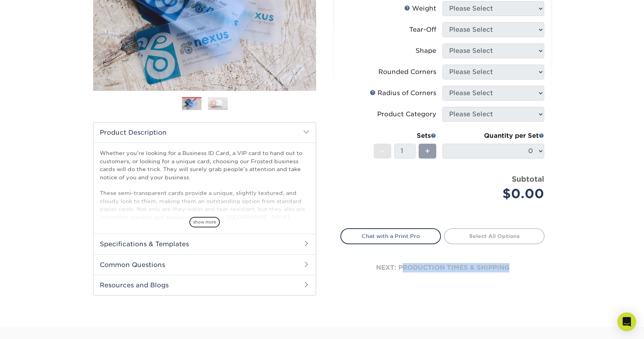 Image resolution: width=644 pixels, height=339 pixels. What do you see at coordinates (443, 268) in the screenshot?
I see `div: next: production times & shipping` at bounding box center [443, 268].